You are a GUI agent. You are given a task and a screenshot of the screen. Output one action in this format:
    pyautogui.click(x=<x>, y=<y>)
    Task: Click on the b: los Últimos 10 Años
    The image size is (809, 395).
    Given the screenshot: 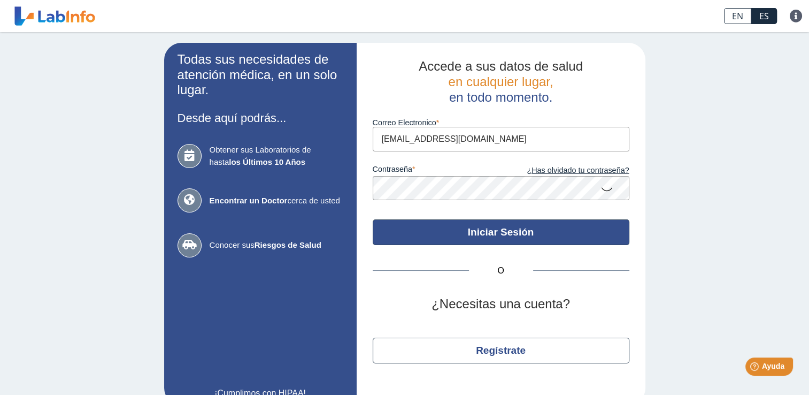 What is the action you would take?
    pyautogui.click(x=267, y=162)
    